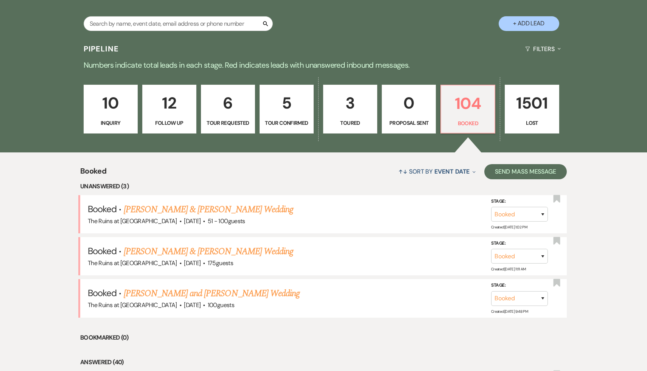 The width and height of the screenshot is (647, 371). Describe the element at coordinates (110, 109) in the screenshot. I see `a: 10Inquiry` at that location.